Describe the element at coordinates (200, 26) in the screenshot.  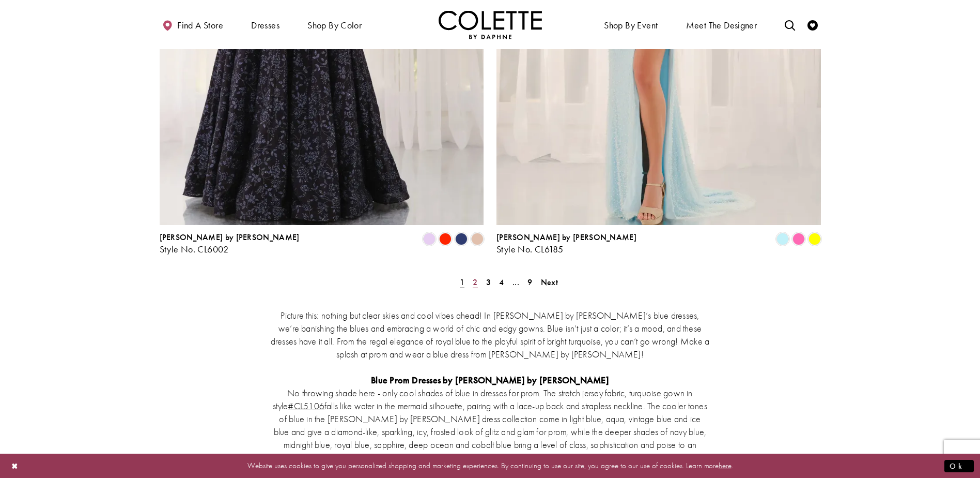
I see `span: Find a store` at that location.